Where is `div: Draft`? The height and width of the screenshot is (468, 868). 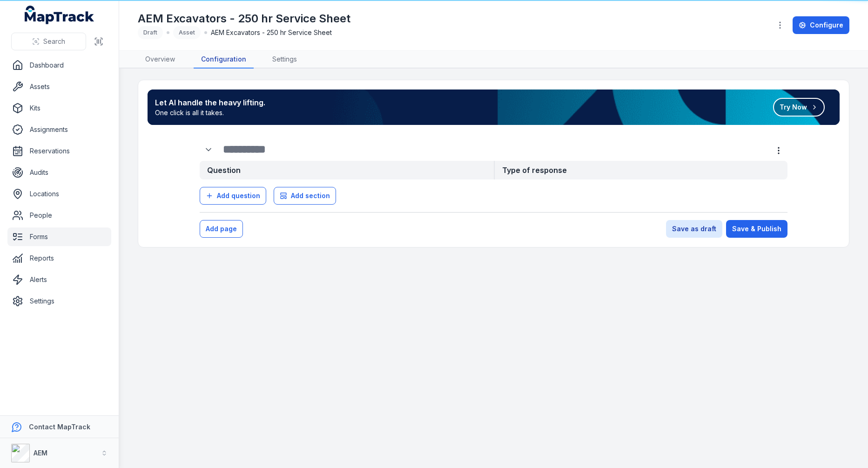
div: Draft is located at coordinates (150, 33).